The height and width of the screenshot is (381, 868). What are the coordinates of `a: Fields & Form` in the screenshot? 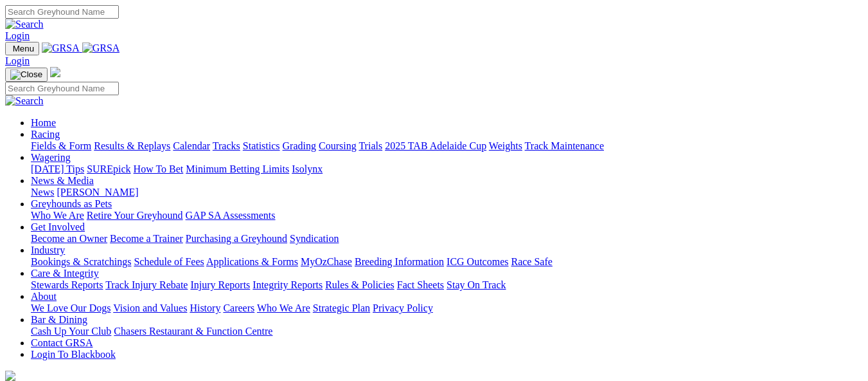 It's located at (61, 145).